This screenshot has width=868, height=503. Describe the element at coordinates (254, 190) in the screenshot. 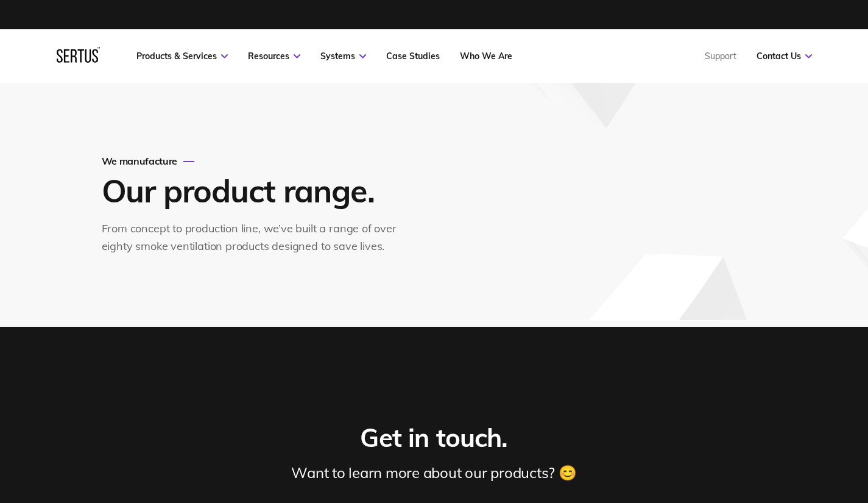

I see `h1: Our product range.` at that location.